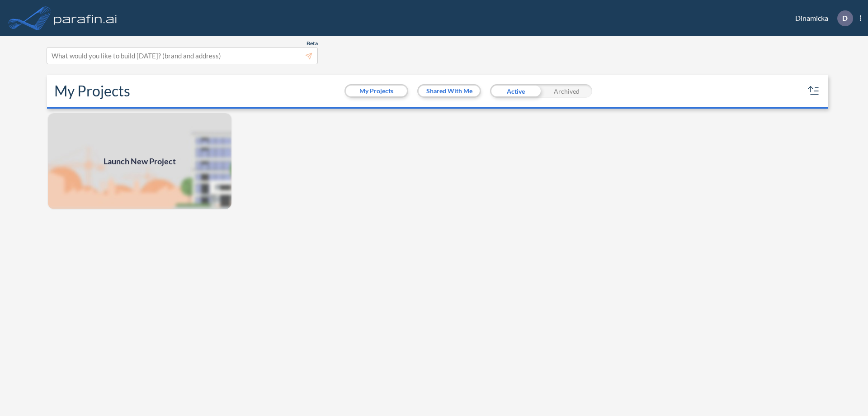 This screenshot has width=868, height=416. Describe the element at coordinates (567, 91) in the screenshot. I see `div: Archived` at that location.